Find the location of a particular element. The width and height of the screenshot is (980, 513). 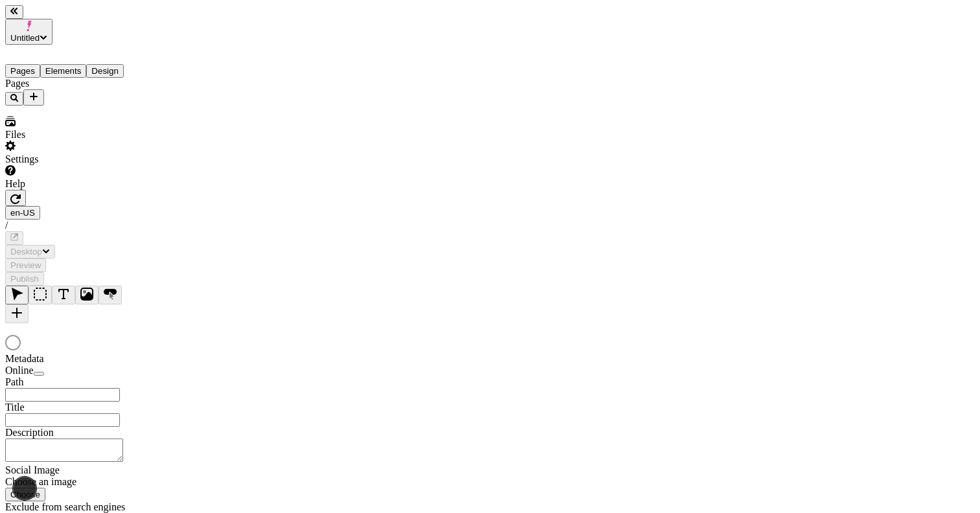

button: Elements is located at coordinates (64, 70).